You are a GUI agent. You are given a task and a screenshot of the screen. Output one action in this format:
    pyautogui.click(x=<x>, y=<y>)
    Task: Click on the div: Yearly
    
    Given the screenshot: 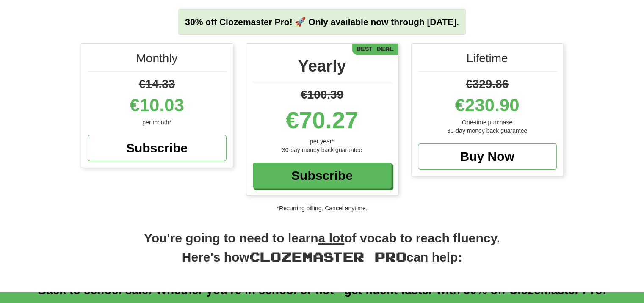 What is the action you would take?
    pyautogui.click(x=322, y=68)
    